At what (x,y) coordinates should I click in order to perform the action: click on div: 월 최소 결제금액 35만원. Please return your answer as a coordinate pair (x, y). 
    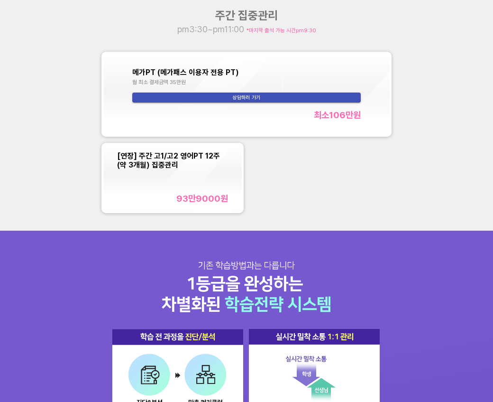
    Looking at the image, I should click on (247, 82).